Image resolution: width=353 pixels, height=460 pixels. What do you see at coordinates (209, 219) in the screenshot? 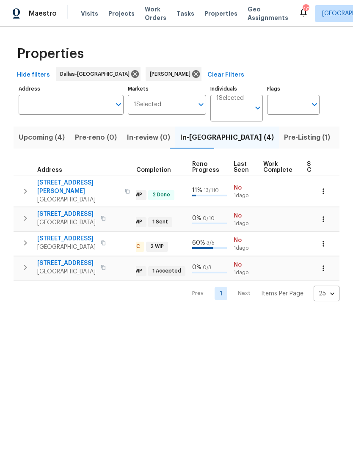
I see `span: 0 / 10` at bounding box center [209, 219].